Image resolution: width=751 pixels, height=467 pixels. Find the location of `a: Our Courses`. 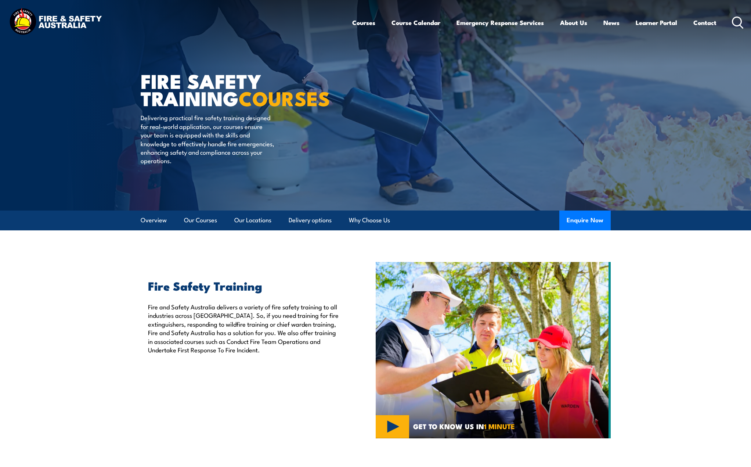

a: Our Courses is located at coordinates (201, 220).